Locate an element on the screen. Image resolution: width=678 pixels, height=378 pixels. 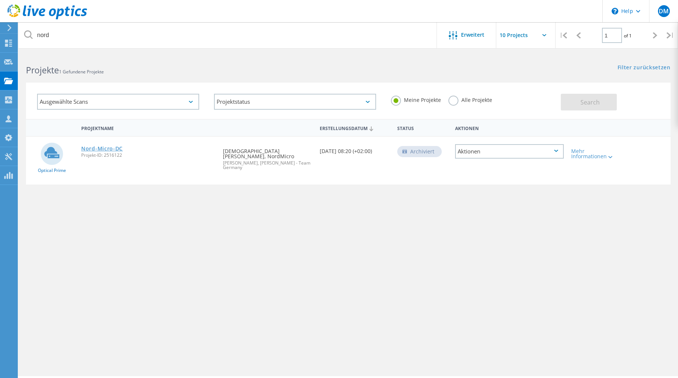
span: Projekt-ID: 2516122 is located at coordinates (148, 155).